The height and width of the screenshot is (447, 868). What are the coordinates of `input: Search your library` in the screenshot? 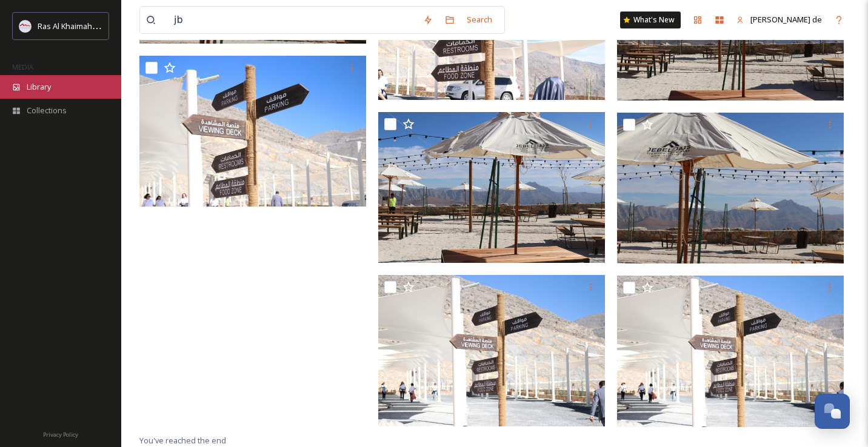 It's located at (292, 20).